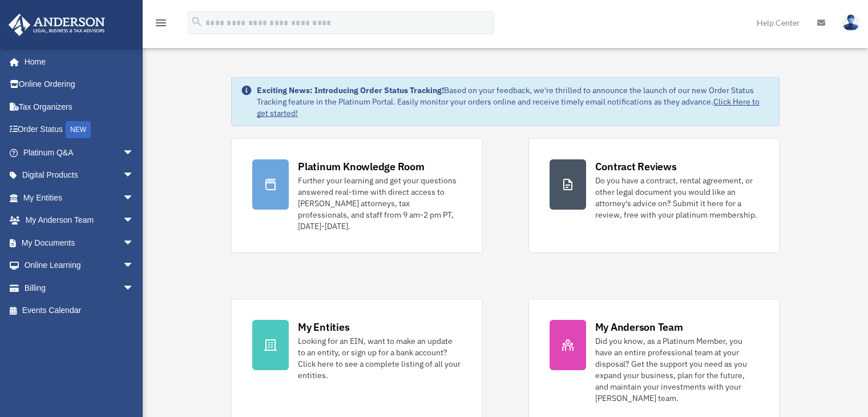 The image size is (868, 417). What do you see at coordinates (77, 62) in the screenshot?
I see `a: Home` at bounding box center [77, 62].